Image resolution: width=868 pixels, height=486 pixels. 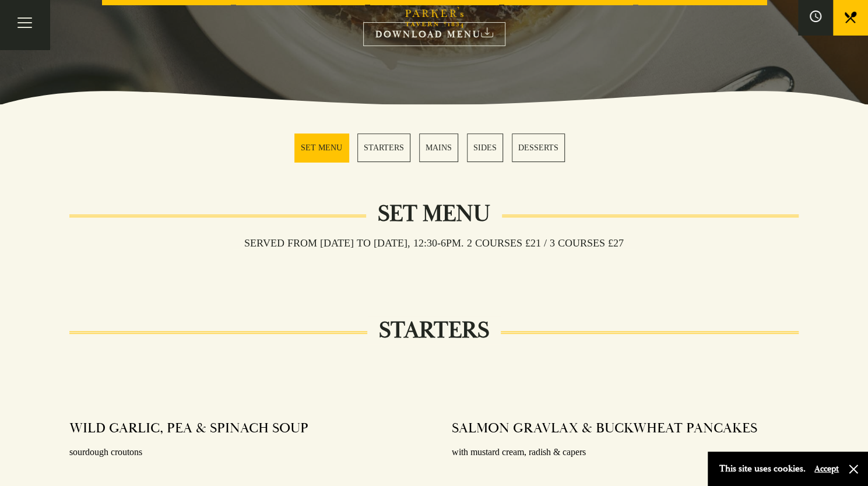 What do you see at coordinates (438, 148) in the screenshot?
I see `a: 3 / 5` at bounding box center [438, 148].